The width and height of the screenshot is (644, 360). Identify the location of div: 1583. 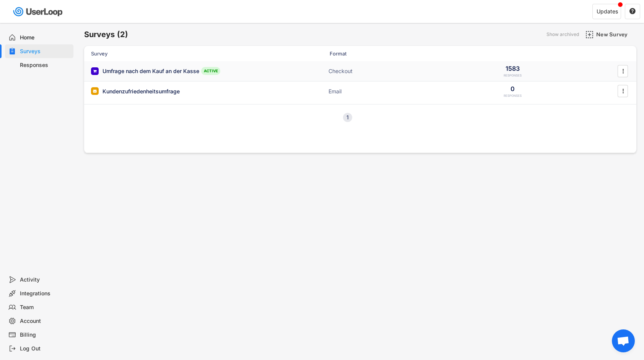
(513, 69).